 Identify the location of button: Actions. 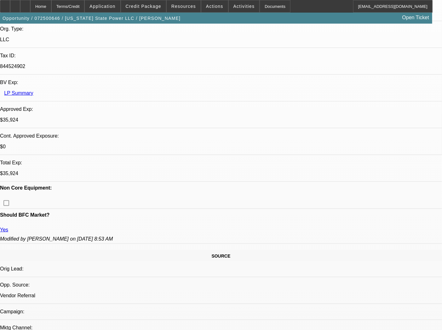
(214, 6).